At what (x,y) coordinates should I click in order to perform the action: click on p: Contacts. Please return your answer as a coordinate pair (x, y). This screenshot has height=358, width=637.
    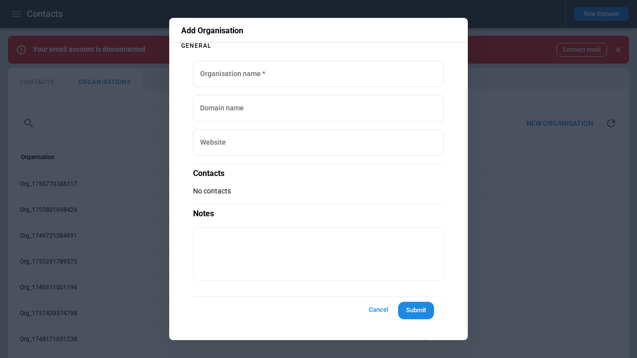
    Looking at the image, I should click on (319, 171).